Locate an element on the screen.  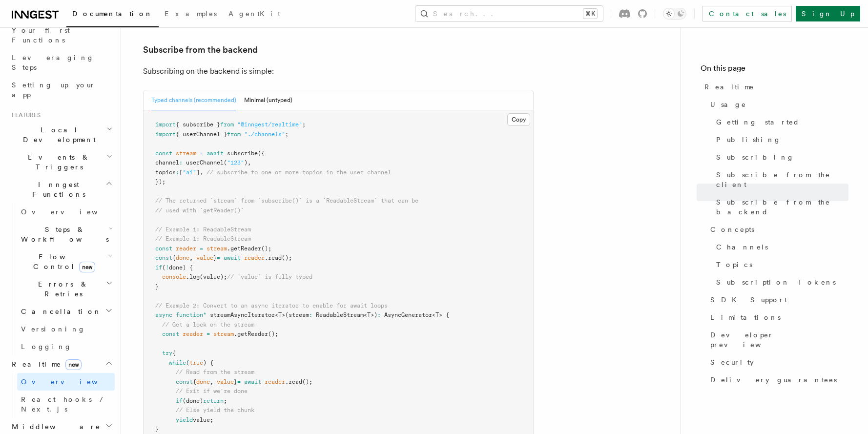
a: Usage is located at coordinates (777, 104).